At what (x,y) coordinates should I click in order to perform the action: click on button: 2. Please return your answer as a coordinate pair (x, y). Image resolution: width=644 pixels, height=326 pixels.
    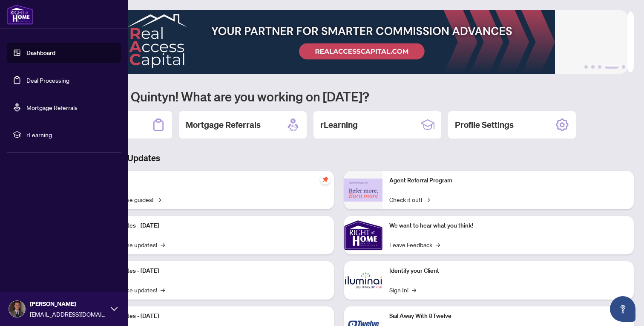
    Looking at the image, I should click on (593, 67).